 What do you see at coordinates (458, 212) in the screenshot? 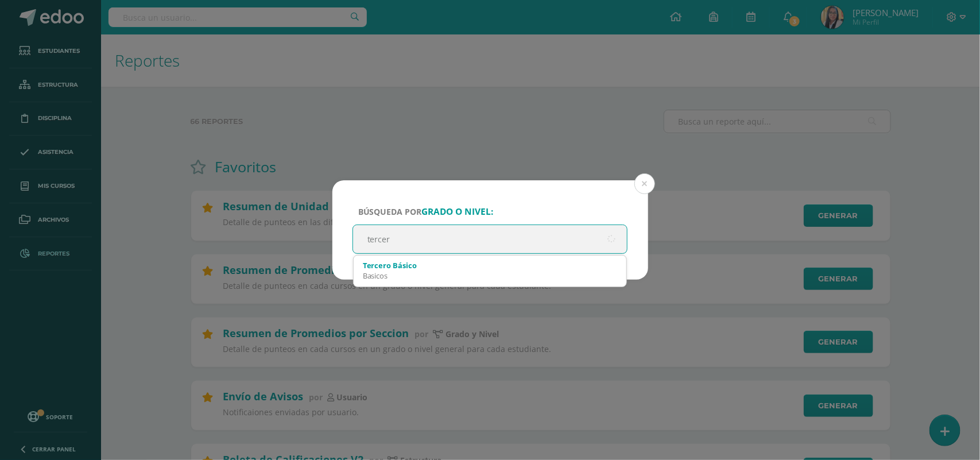
I see `strong: grado o nivel:` at bounding box center [458, 212].